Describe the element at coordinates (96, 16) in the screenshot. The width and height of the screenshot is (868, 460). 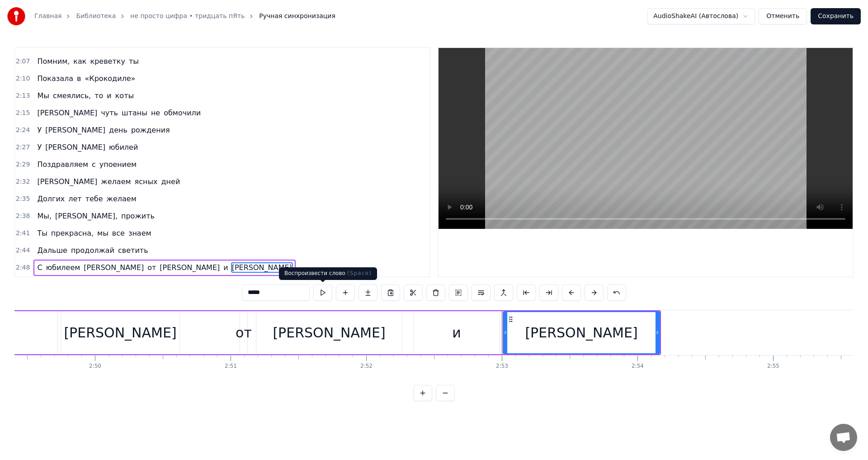
I see `a: Библиотека` at that location.